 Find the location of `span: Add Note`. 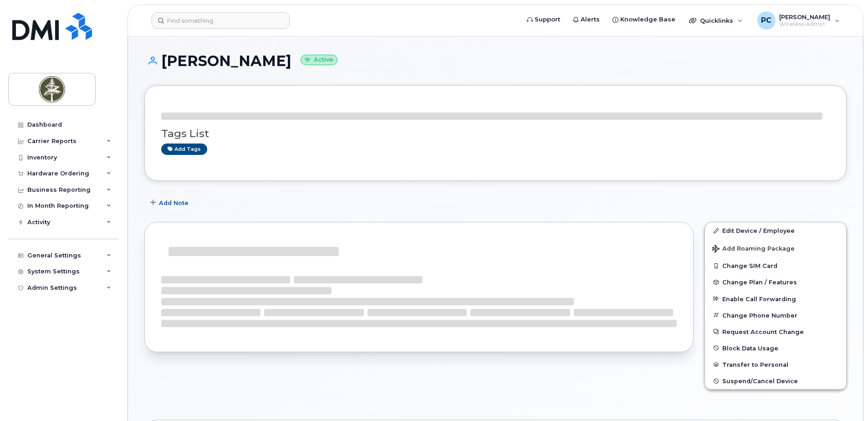

span: Add Note is located at coordinates (174, 203).